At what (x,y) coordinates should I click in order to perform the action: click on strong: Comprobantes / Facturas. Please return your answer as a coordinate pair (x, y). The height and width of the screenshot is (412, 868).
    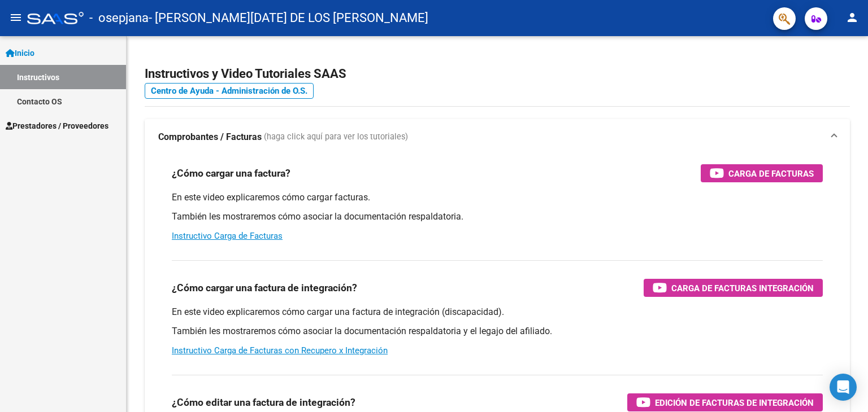
    Looking at the image, I should click on (210, 137).